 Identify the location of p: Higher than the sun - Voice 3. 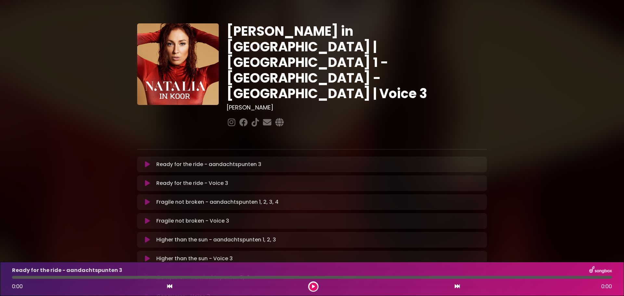
(194, 259).